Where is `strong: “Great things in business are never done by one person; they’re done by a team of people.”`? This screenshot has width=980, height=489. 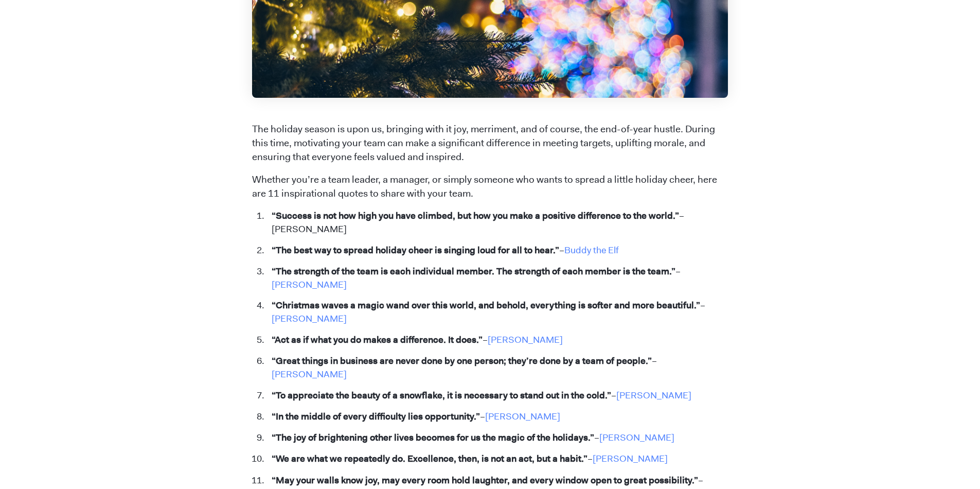
strong: “Great things in business are never done by one person; they’re done by a team of people.” is located at coordinates (461, 360).